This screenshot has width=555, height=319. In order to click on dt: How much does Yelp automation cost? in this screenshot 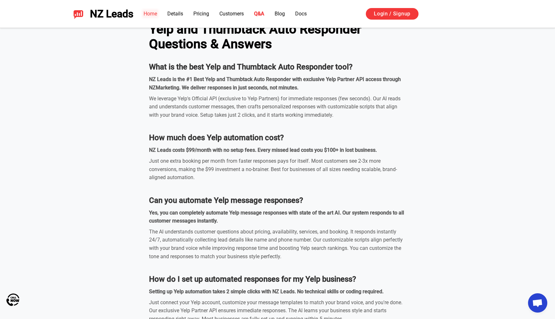, I will do `click(278, 138)`.